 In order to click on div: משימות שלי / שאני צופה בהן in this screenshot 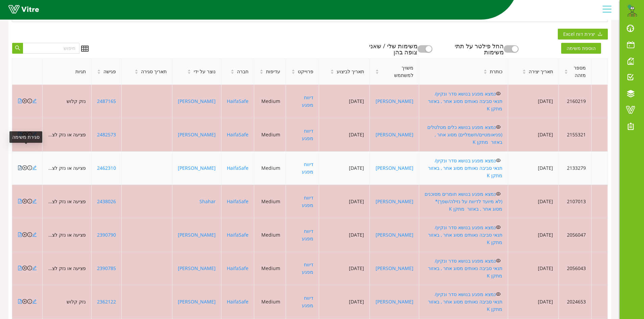, I will do `click(389, 49)`.